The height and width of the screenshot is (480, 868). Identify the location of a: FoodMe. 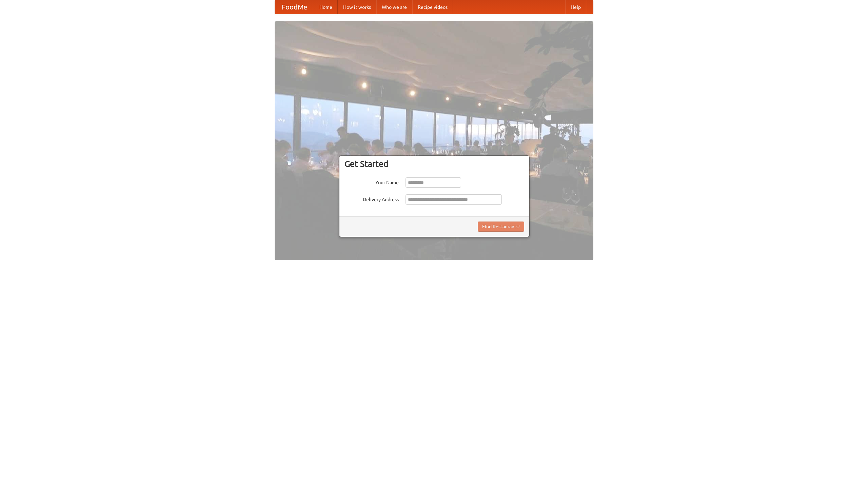
(295, 7).